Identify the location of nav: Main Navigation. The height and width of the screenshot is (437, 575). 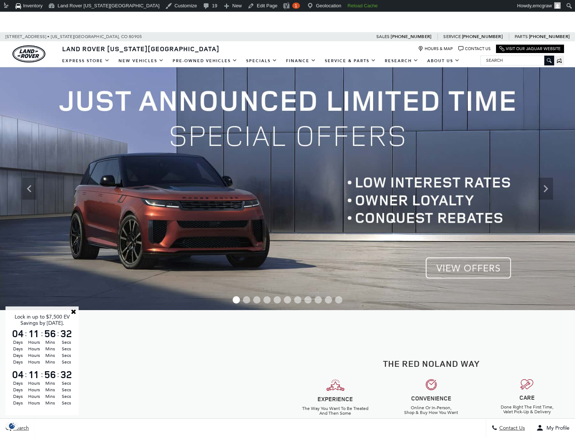
(261, 61).